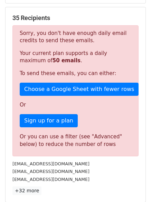 The width and height of the screenshot is (151, 202). I want to click on a: +32 more, so click(27, 191).